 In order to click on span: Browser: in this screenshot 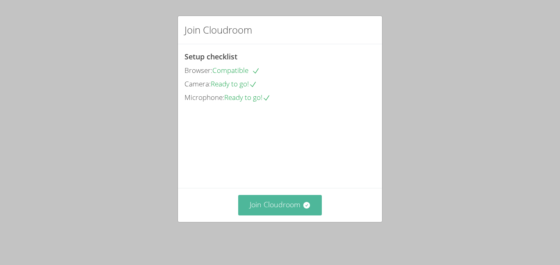, I will do `click(198, 70)`.